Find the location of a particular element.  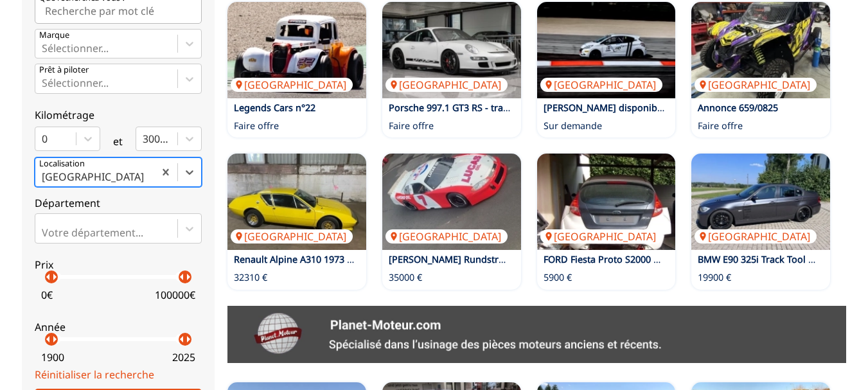

input: 300000 is located at coordinates (144, 139).